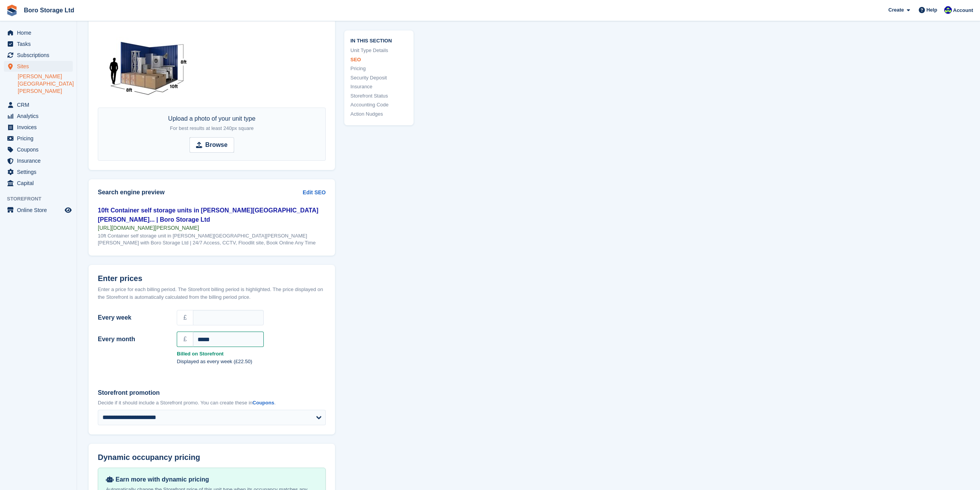 This screenshot has height=490, width=980. Describe the element at coordinates (40, 210) in the screenshot. I see `span: Online Store` at that location.